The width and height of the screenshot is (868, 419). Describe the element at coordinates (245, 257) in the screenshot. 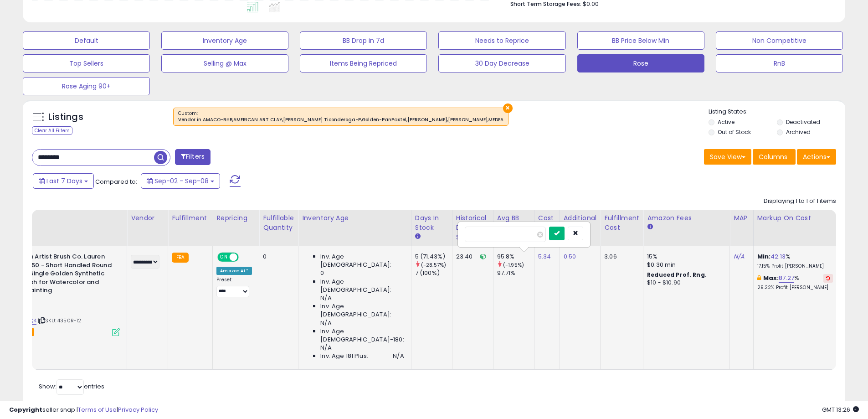

I see `span: OFF` at that location.